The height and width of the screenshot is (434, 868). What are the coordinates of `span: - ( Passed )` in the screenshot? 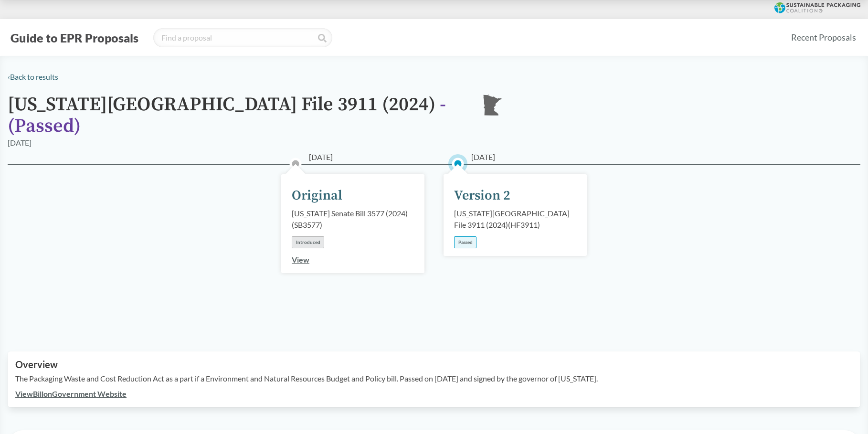 It's located at (227, 115).